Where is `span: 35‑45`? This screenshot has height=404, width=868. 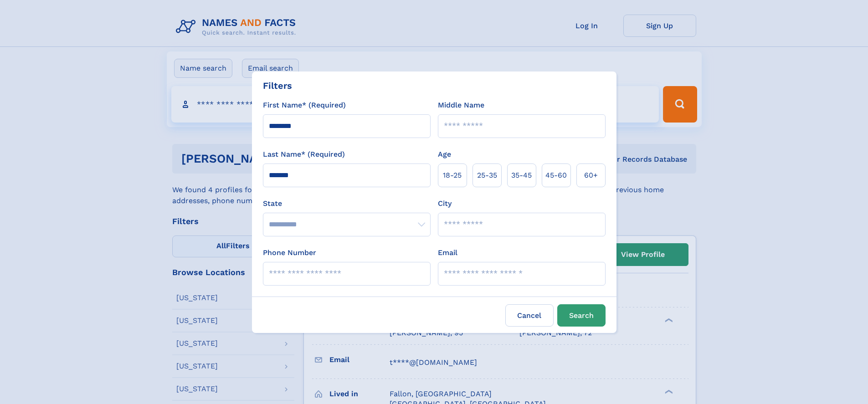 span: 35‑45 is located at coordinates (521, 175).